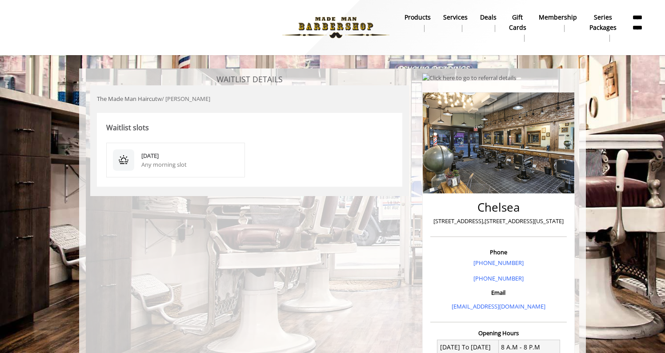  Describe the element at coordinates (499, 293) in the screenshot. I see `h3: Email` at that location.